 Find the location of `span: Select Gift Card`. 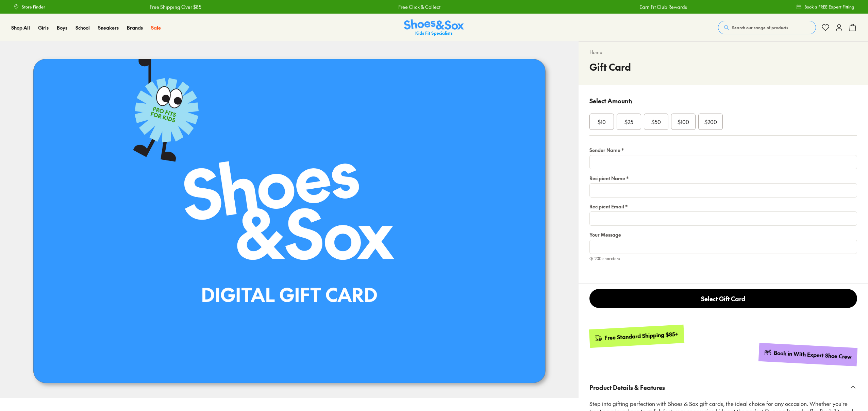

span: Select Gift Card is located at coordinates (724, 298).